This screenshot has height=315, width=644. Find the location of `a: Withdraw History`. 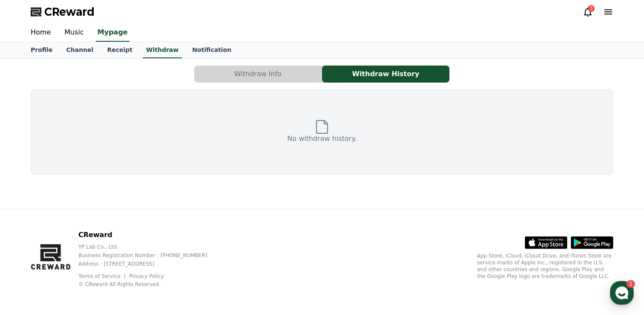

a: Withdraw History is located at coordinates (385, 74).